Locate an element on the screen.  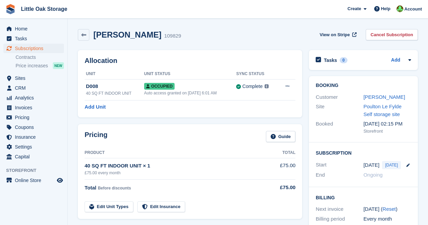
div: D008 is located at coordinates (115, 86).